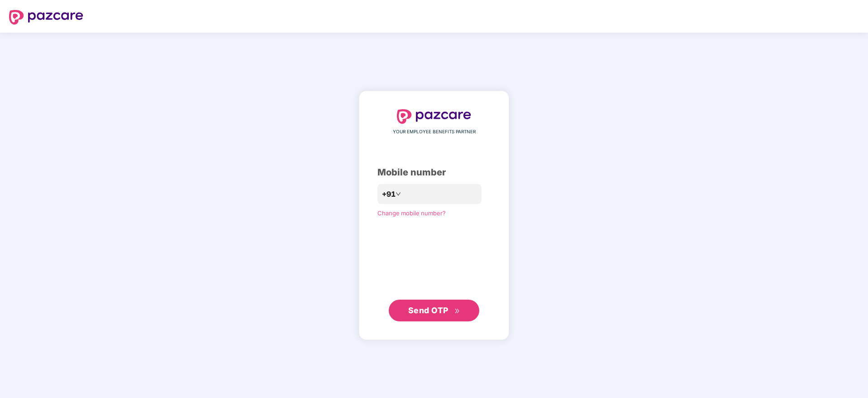 This screenshot has height=398, width=868. I want to click on span: YOUR EMPLOYEE BENEFITS PARTNER, so click(434, 132).